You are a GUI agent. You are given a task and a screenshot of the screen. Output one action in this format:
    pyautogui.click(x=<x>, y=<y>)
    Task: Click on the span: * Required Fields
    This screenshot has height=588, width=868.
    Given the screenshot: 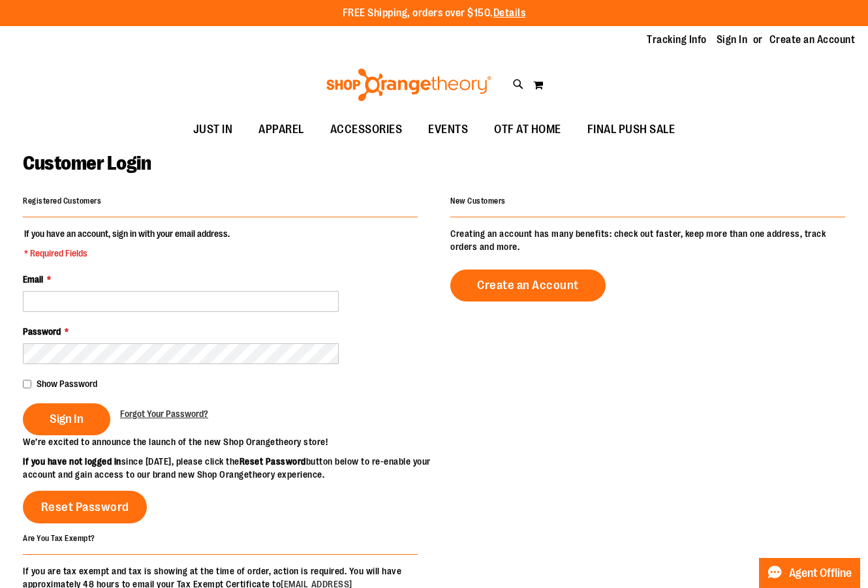 What is the action you would take?
    pyautogui.click(x=127, y=253)
    